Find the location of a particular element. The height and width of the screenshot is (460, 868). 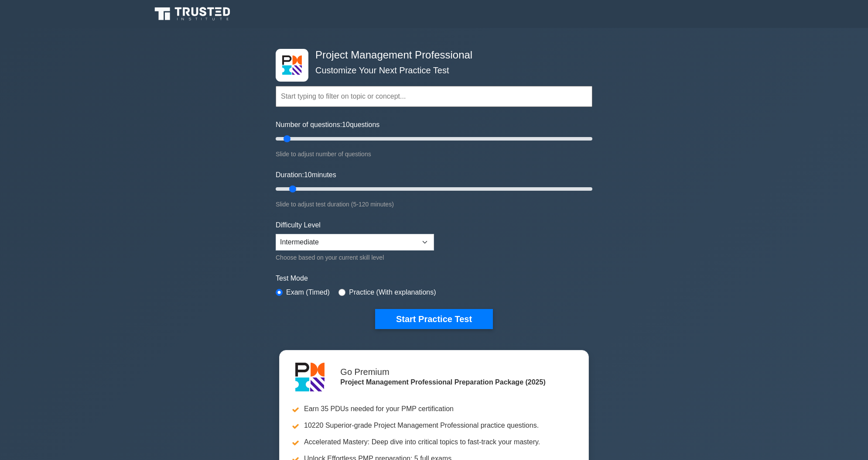

h4: Project Management Professional is located at coordinates (430, 55).